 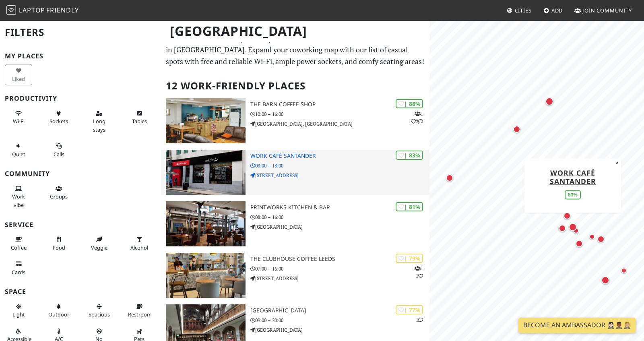 What do you see at coordinates (18, 117) in the screenshot?
I see `button: Wi-Fi` at bounding box center [18, 117].